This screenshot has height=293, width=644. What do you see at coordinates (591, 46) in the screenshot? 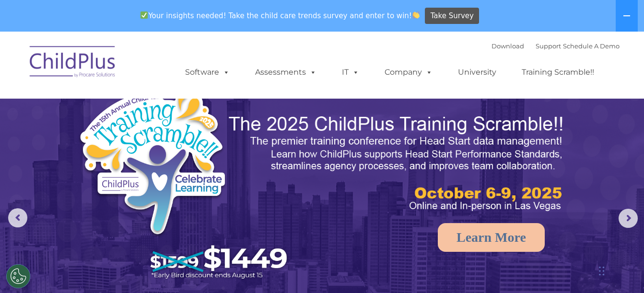
I see `a: Schedule A Demo` at bounding box center [591, 46].